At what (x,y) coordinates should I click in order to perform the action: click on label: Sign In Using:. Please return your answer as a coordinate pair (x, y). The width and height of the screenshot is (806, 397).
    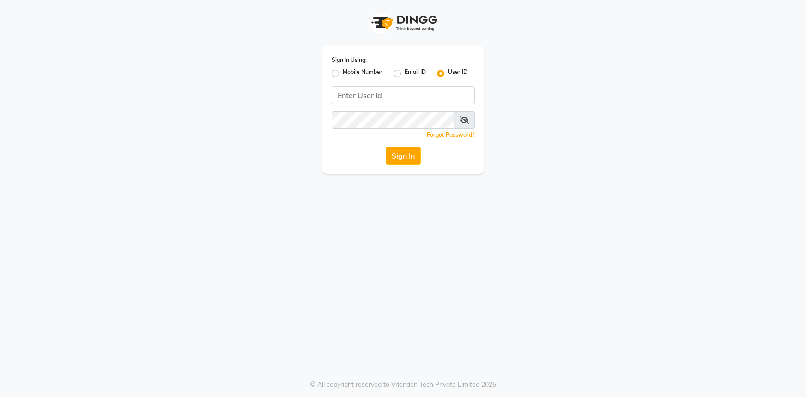
    Looking at the image, I should click on (349, 60).